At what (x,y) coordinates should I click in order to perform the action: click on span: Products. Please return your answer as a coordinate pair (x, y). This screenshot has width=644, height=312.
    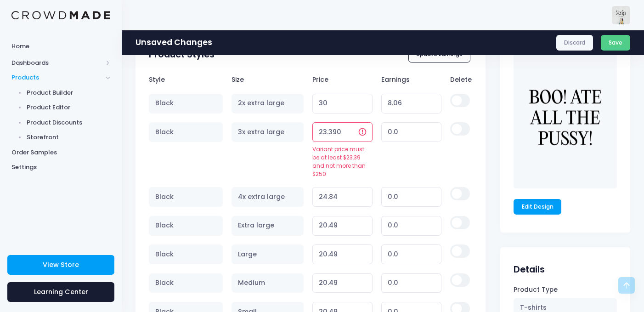
    Looking at the image, I should click on (57, 78).